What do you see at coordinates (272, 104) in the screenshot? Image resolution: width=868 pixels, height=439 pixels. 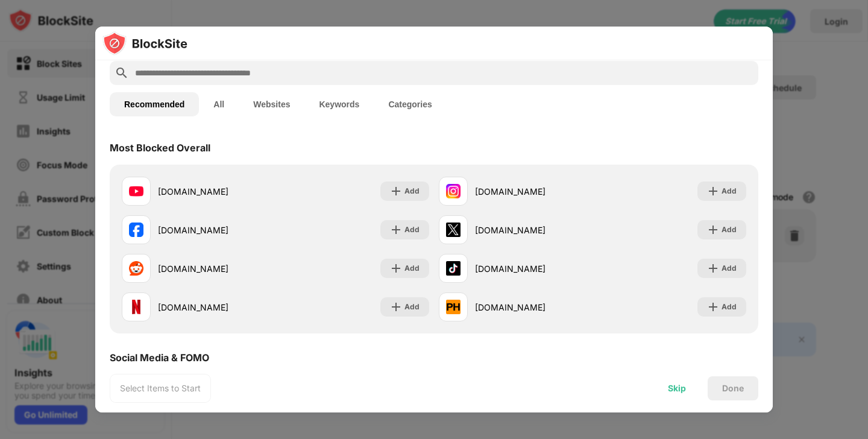 I see `button: Websites` at bounding box center [272, 104].